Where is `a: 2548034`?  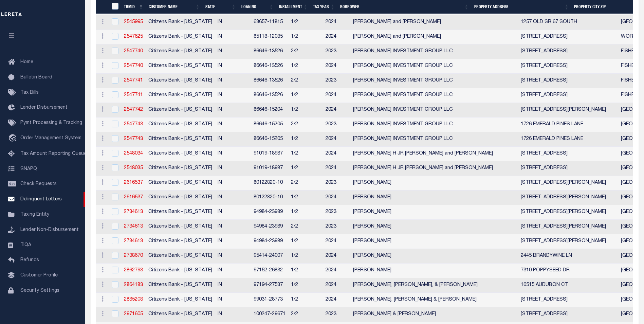 a: 2548034 is located at coordinates (134, 154).